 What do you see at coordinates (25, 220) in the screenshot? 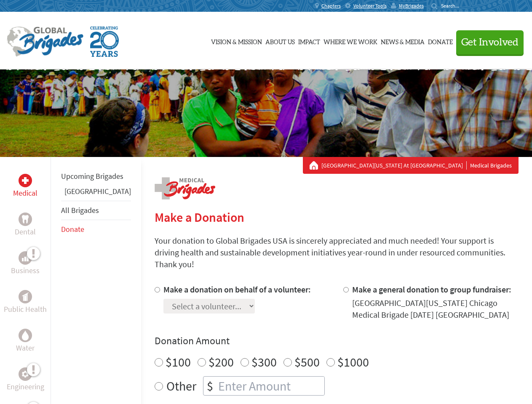
I see `div: Dental` at bounding box center [25, 220].